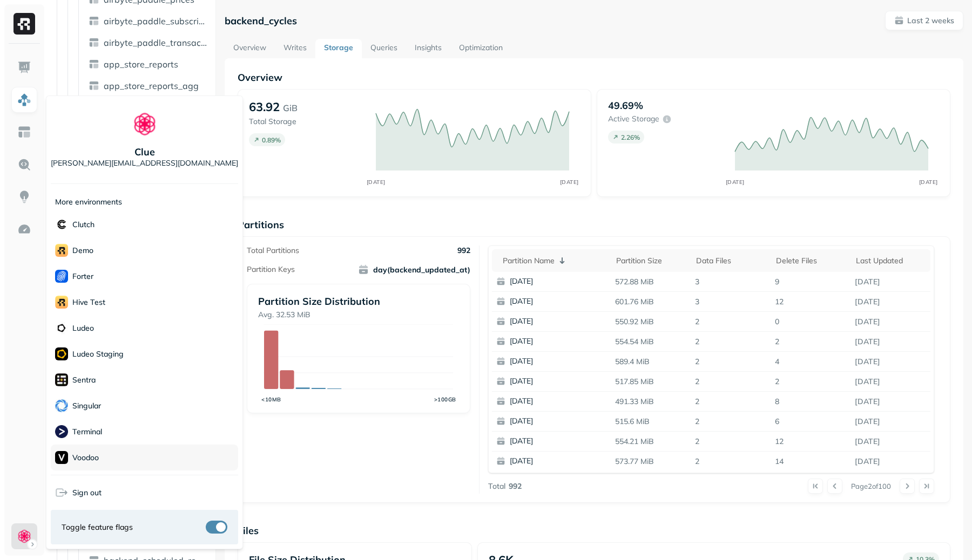 The image size is (972, 560). Describe the element at coordinates (61, 354) in the screenshot. I see `img: Ludeo Staging` at that location.